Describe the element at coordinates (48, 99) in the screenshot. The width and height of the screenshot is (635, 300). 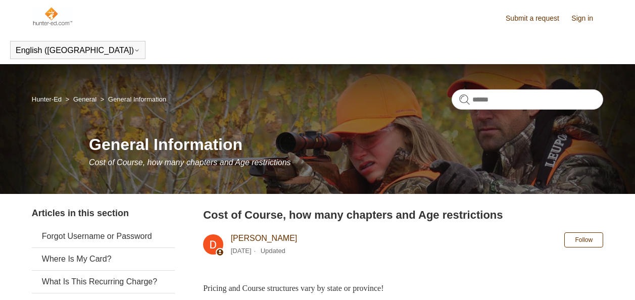
I see `li: Hunter-Ed` at that location.